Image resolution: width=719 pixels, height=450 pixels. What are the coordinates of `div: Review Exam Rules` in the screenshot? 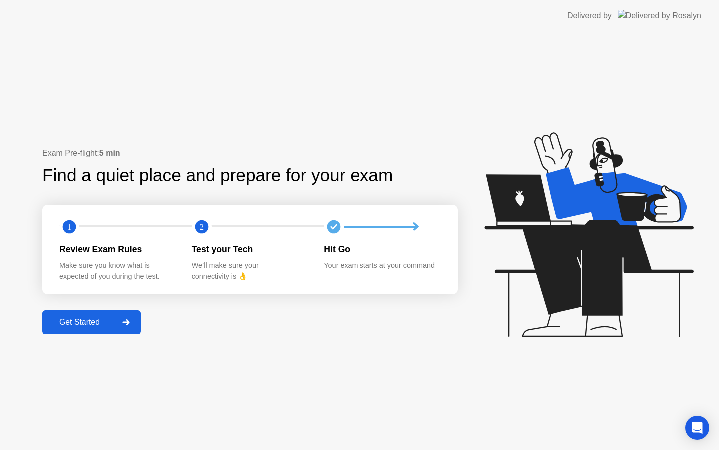 It's located at (117, 249).